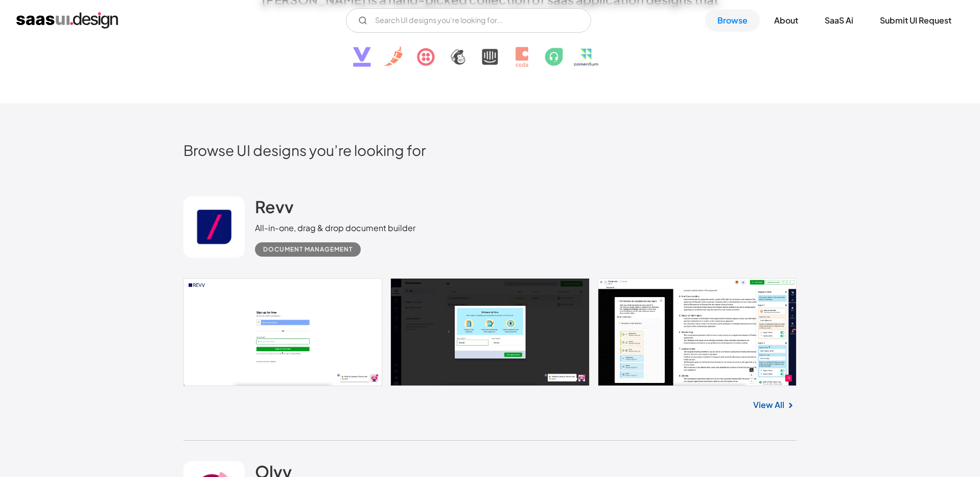  Describe the element at coordinates (67, 21) in the screenshot. I see `a: home` at that location.